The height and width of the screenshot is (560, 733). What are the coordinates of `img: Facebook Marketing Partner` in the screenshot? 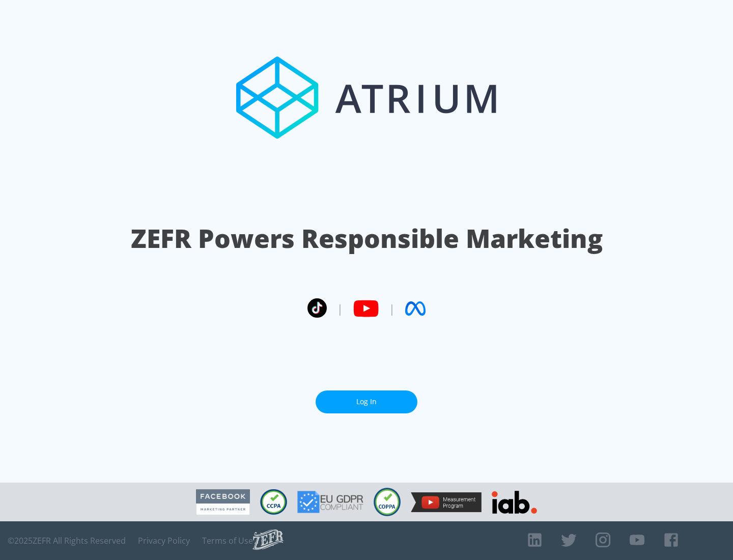 It's located at (223, 502).